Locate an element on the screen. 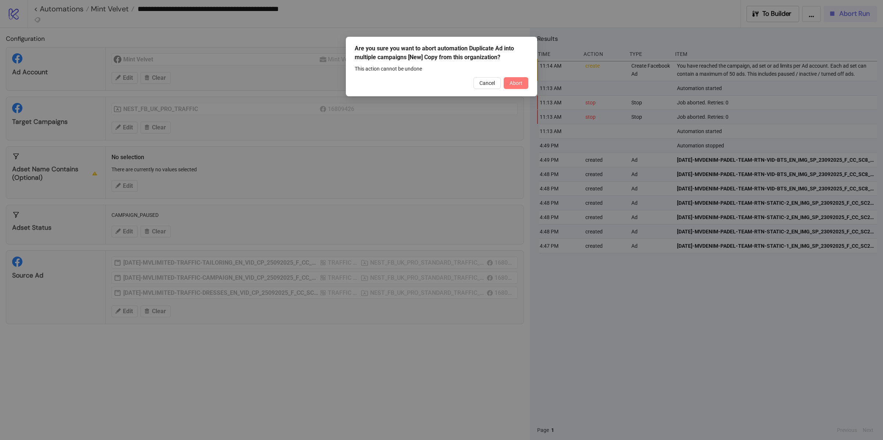 The height and width of the screenshot is (440, 883). div: This action cannot be undone is located at coordinates (441, 69).